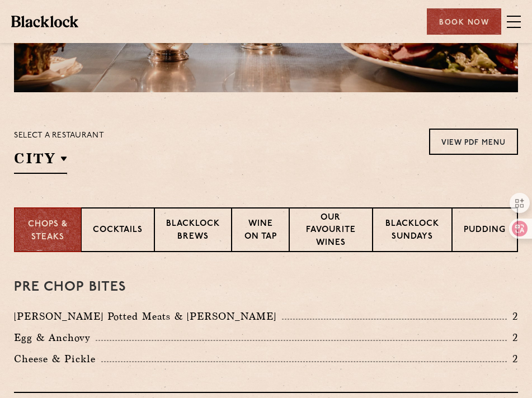 This screenshot has width=532, height=398. I want to click on p: Cocktails, so click(117, 231).